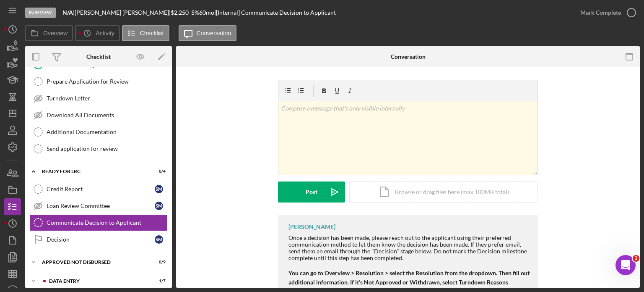 The width and height of the screenshot is (644, 292). Describe the element at coordinates (409, 248) in the screenshot. I see `div: Once a decision has been made, please reach out to the applicant using their preferred communicat...` at that location.